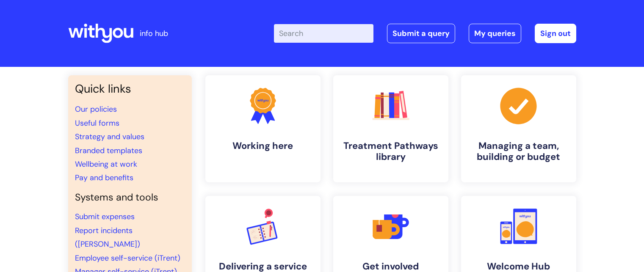 The image size is (644, 272). Describe the element at coordinates (518, 152) in the screenshot. I see `h4: Managing a team, building or budget` at that location.